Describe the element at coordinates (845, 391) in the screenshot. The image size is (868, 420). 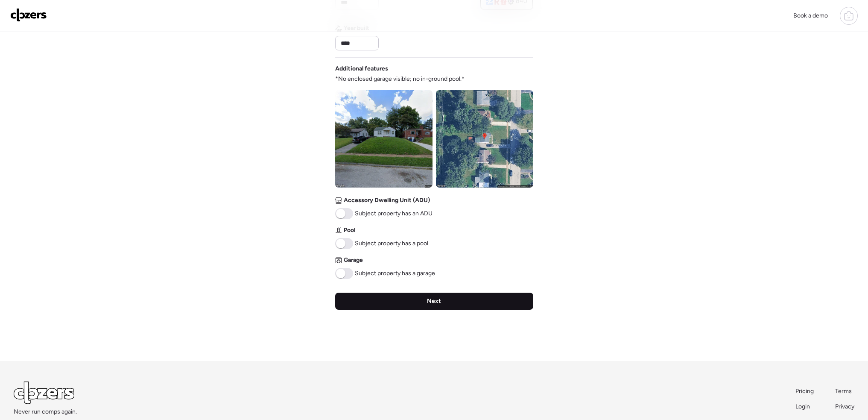
I see `a: Terms` at that location.